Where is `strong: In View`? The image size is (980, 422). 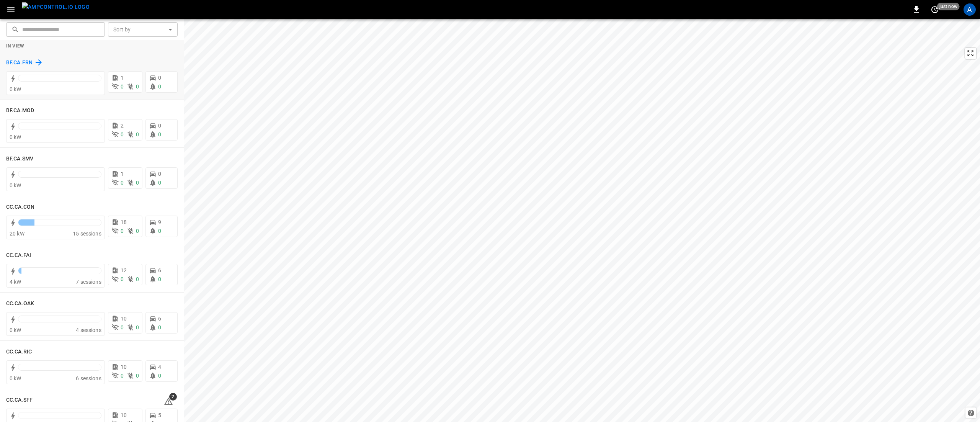
strong: In View is located at coordinates (15, 46).